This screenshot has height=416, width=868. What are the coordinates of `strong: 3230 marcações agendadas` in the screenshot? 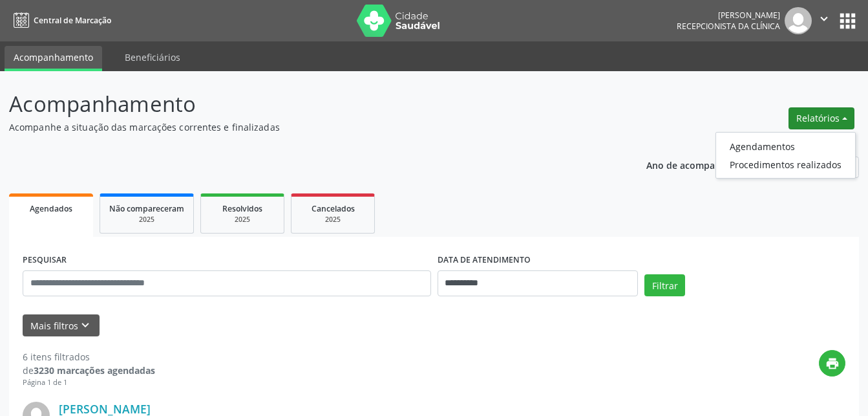 It's located at (94, 370).